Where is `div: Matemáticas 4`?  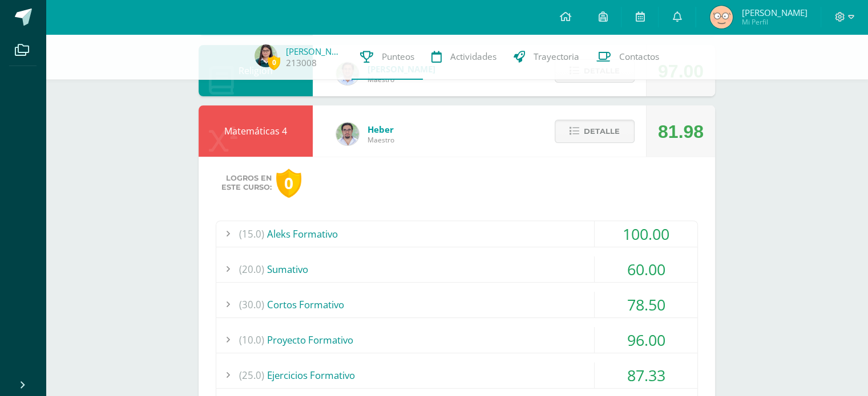 div: Matemáticas 4 is located at coordinates (255, 131).